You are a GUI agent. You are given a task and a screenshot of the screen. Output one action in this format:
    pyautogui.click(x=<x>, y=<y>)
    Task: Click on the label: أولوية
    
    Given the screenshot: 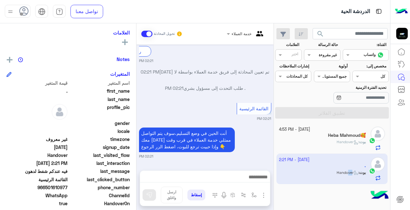 What is the action you would take?
    pyautogui.click(x=331, y=66)
    